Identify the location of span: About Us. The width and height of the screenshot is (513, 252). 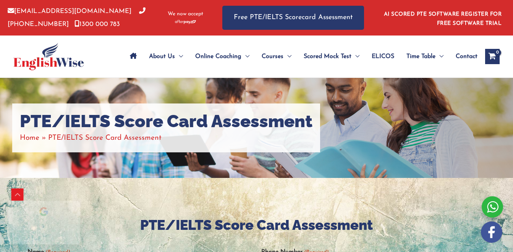
(162, 57).